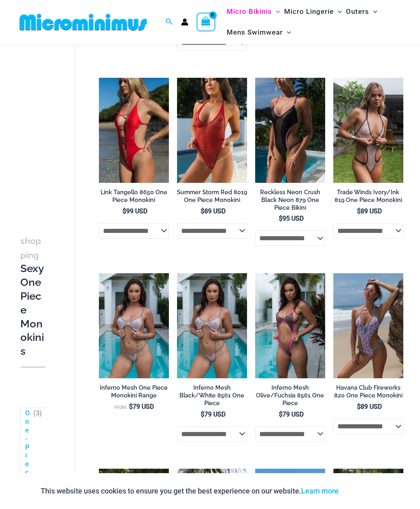 The width and height of the screenshot is (420, 509). Describe the element at coordinates (212, 396) in the screenshot. I see `a: Inferno Mesh Black/White 8561 One Piece` at that location.